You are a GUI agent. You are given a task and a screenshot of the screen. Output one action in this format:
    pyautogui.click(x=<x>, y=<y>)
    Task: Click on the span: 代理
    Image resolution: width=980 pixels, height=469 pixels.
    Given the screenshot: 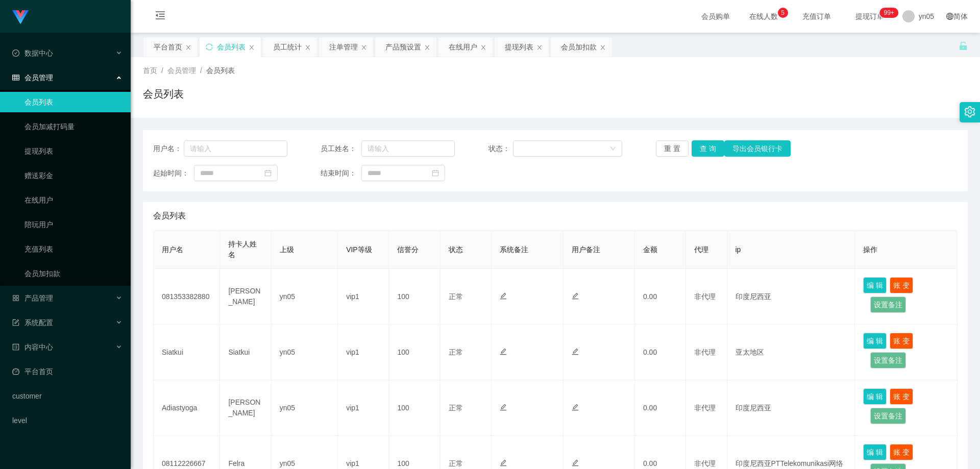 What is the action you would take?
    pyautogui.click(x=701, y=250)
    